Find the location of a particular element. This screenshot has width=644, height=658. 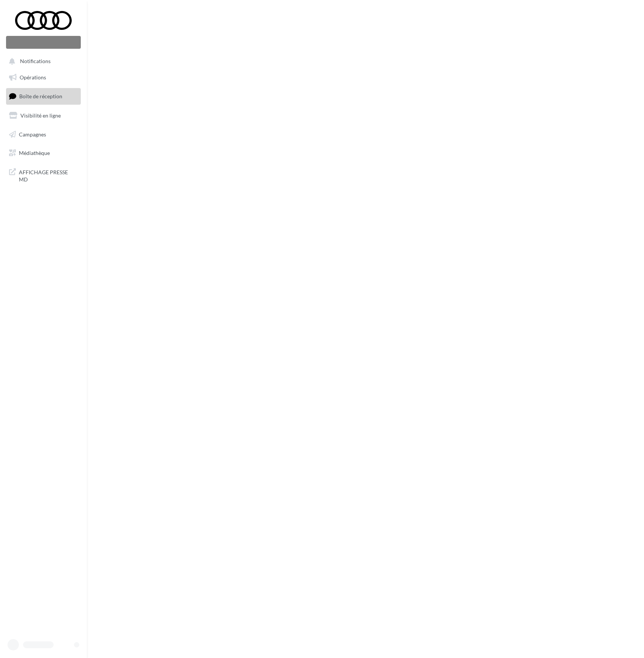

a: Opérations is located at coordinates (43, 77).